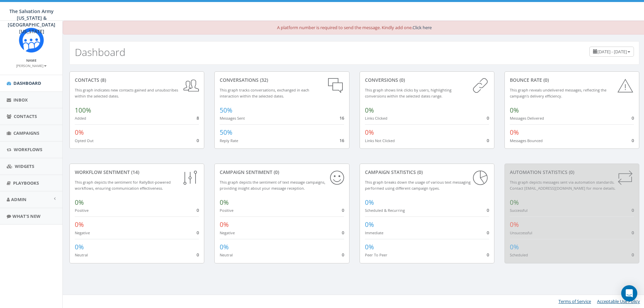  Describe the element at coordinates (229, 140) in the screenshot. I see `small: Reply Rate` at that location.